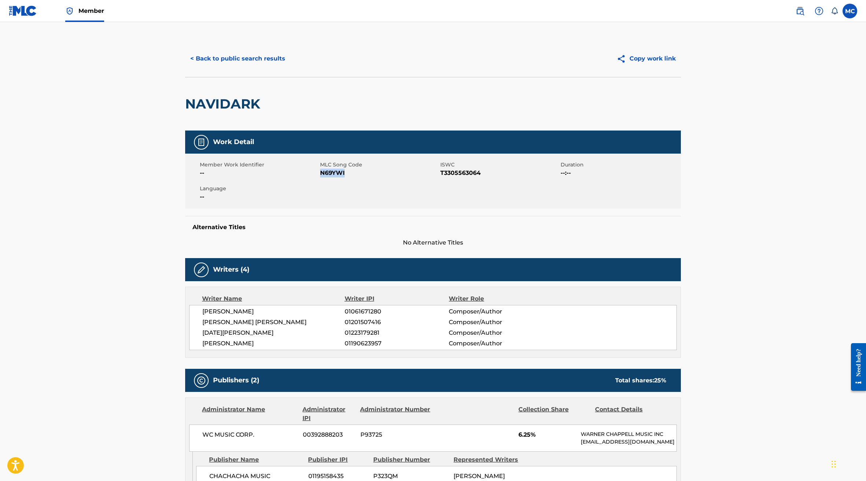 The image size is (866, 481). Describe the element at coordinates (259, 188) in the screenshot. I see `span: Language` at that location.